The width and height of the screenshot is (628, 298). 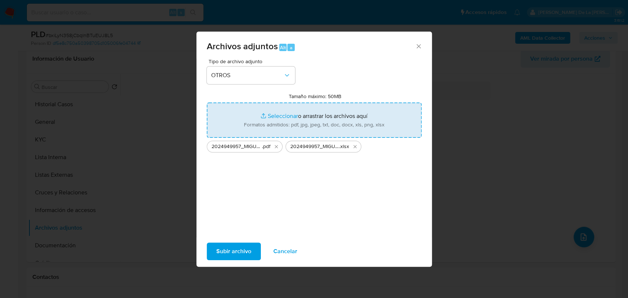 What do you see at coordinates (315, 96) in the screenshot?
I see `label: Tamaño máximo: 50MB` at bounding box center [315, 96].